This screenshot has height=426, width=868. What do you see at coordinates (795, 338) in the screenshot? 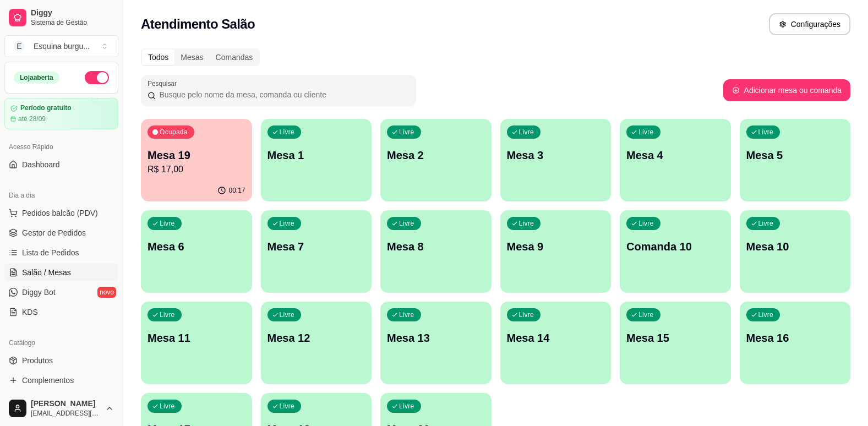
I see `p: Mesa 16` at bounding box center [795, 338].